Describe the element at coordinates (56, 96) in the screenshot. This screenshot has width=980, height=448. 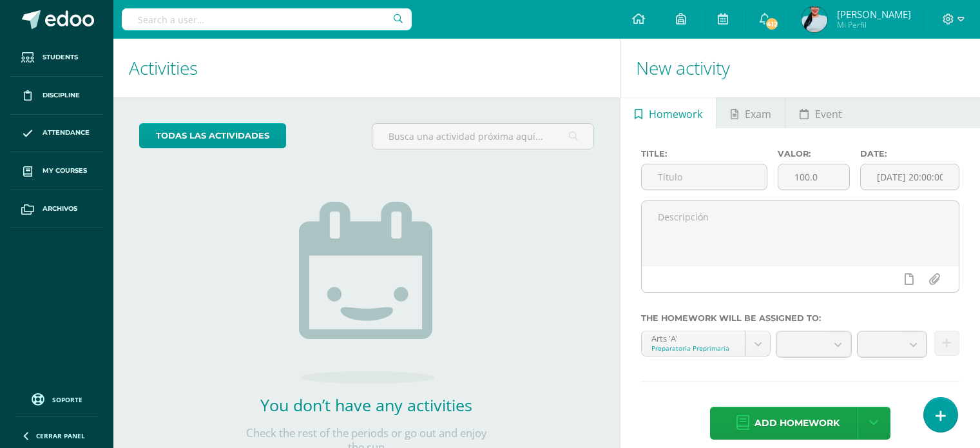
I see `a: Discipline` at that location.